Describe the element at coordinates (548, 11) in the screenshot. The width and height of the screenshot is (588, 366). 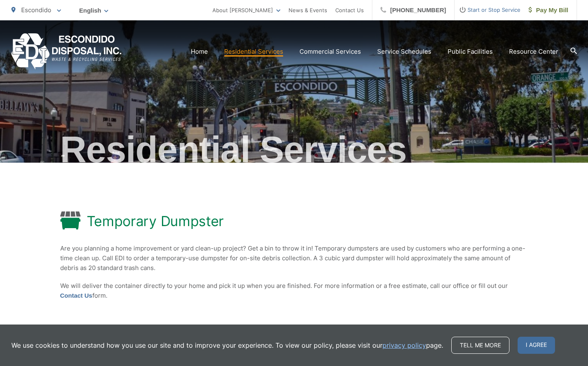
I see `span: Pay My Bill` at that location.